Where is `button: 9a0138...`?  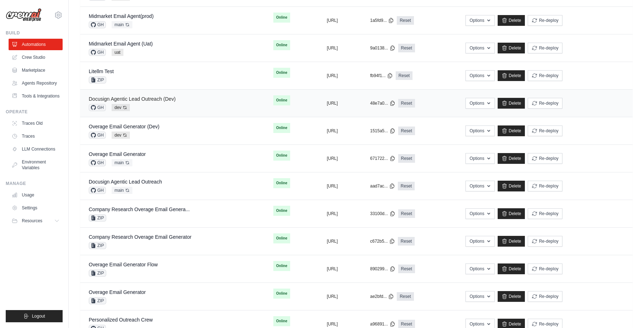 button: 9a0138... is located at coordinates (383, 48).